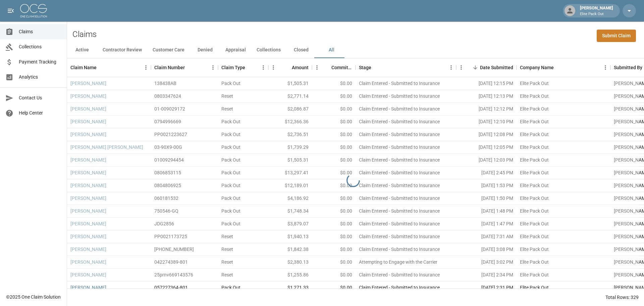  I want to click on span: Help Center, so click(40, 113).